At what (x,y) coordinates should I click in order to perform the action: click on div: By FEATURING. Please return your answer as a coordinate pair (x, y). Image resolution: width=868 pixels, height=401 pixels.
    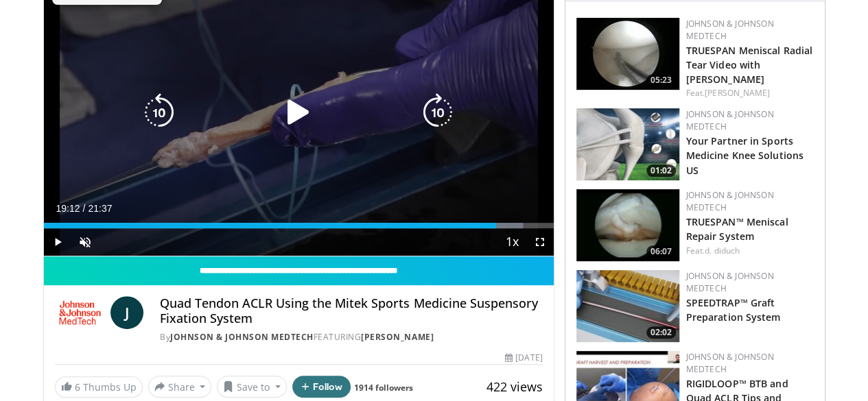
    Looking at the image, I should click on (351, 337).